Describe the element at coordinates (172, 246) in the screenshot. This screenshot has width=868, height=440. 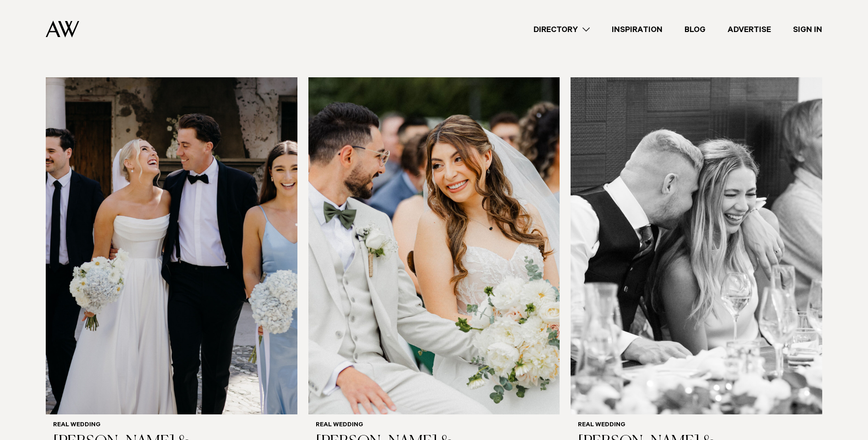
I see `img: Real Wedding | Hannah & Lucas` at that location.